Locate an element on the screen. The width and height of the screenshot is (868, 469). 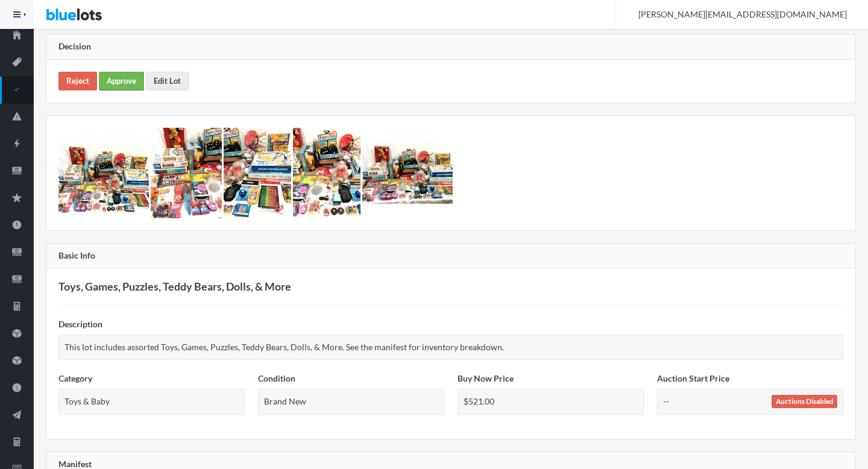
div: Toys & Baby is located at coordinates (151, 401).